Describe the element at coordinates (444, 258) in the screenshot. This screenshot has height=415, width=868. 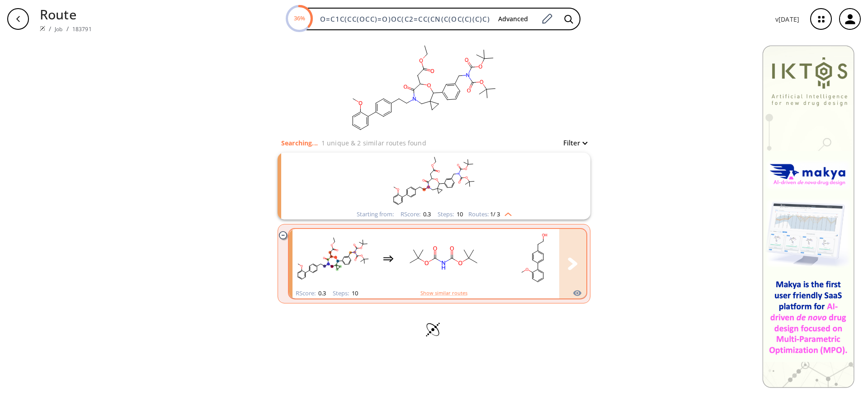
I see `svg: CC(C)(C)OC(=O)NC(=O)OC(C)(C)C` at that location.